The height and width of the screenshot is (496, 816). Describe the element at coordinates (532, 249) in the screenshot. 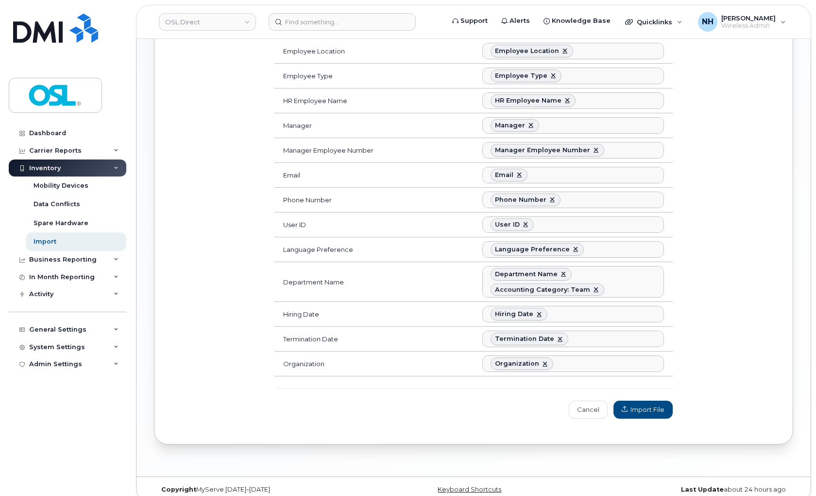

I see `div: Language Preference` at that location.